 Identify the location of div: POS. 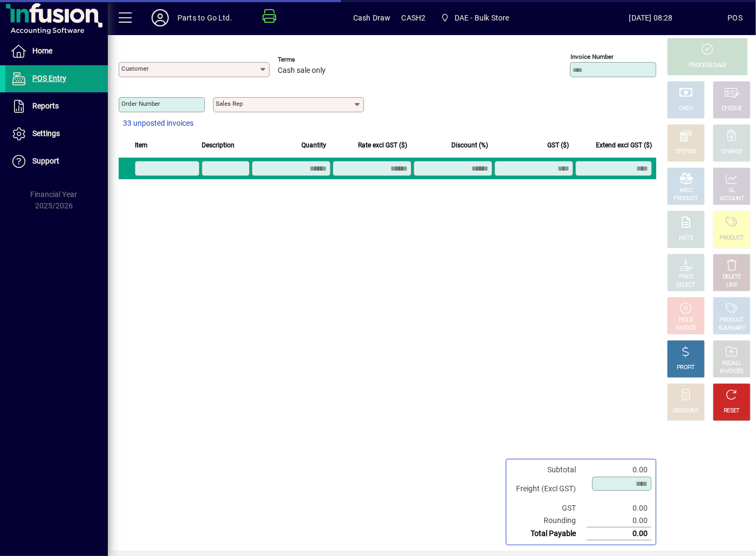
(735, 18).